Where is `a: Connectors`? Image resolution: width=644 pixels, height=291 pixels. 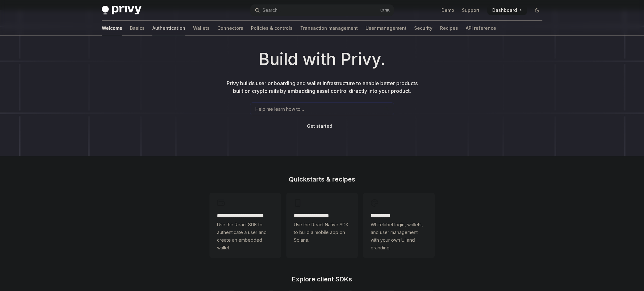
a: Connectors is located at coordinates (230, 28).